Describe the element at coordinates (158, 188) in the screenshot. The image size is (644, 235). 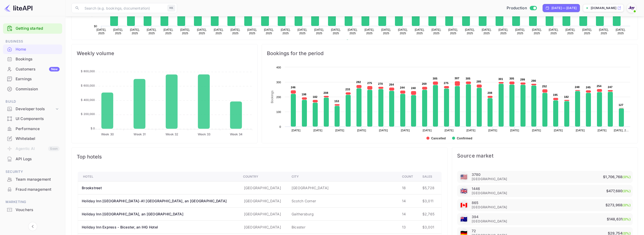
I see `th: Brookstreet` at that location.